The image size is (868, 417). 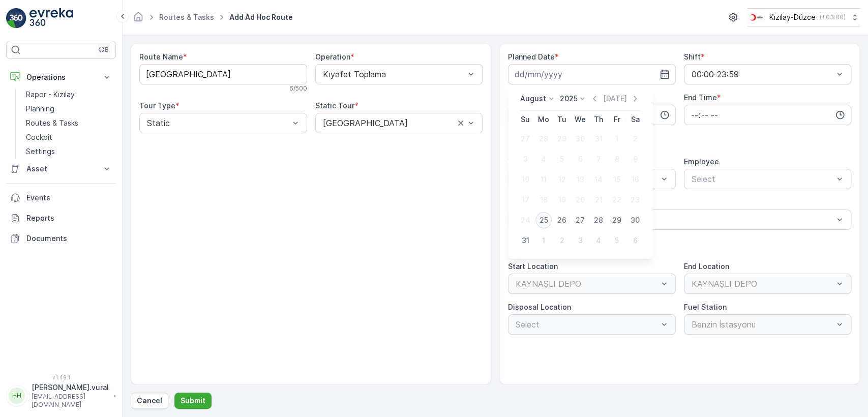 I want to click on label: Disposal Location, so click(x=540, y=306).